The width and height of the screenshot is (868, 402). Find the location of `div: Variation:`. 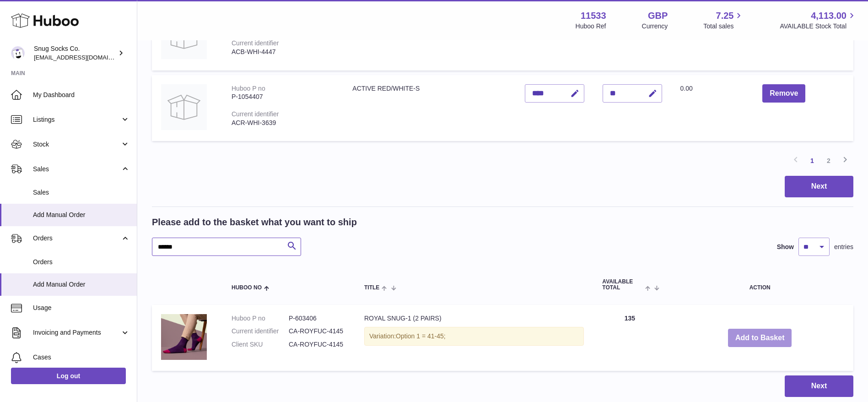

div: Variation: is located at coordinates (474, 336).